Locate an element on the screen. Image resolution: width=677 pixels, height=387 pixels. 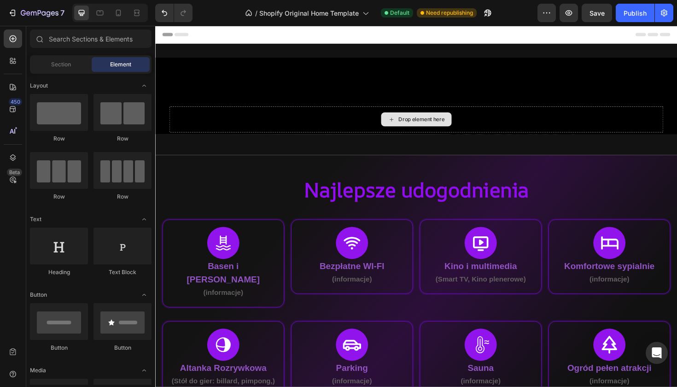
div: 450 is located at coordinates (15, 102).